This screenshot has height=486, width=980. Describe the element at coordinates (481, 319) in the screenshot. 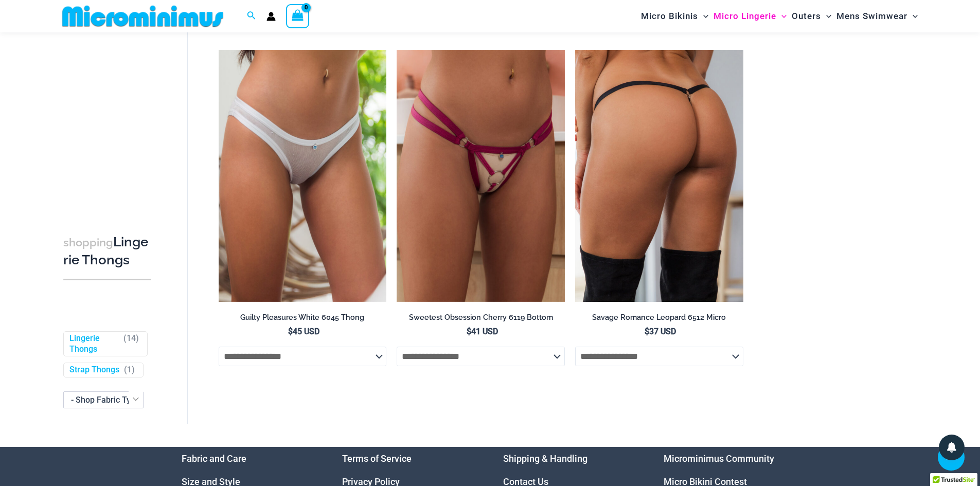

I see `a: Sweetest Obsession Cherry 6119 Bottom` at that location.